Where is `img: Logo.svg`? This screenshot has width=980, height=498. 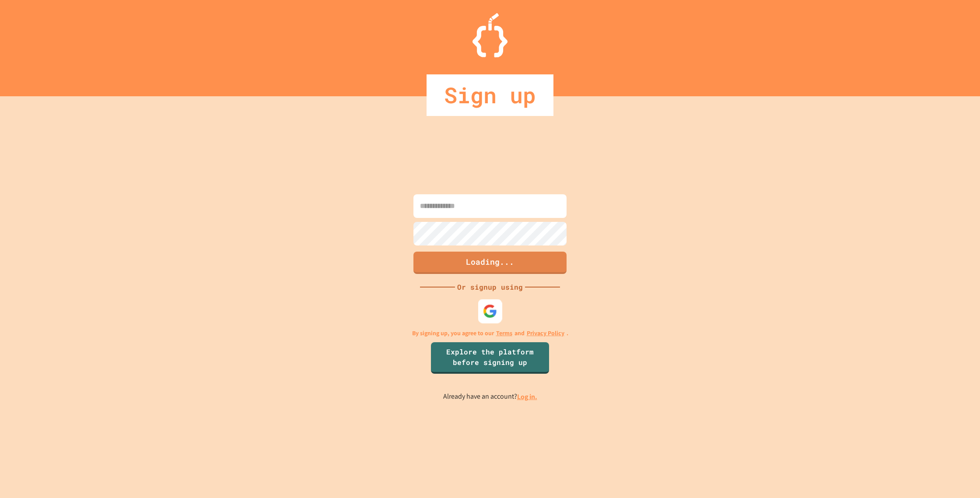 img: Logo.svg is located at coordinates (490, 35).